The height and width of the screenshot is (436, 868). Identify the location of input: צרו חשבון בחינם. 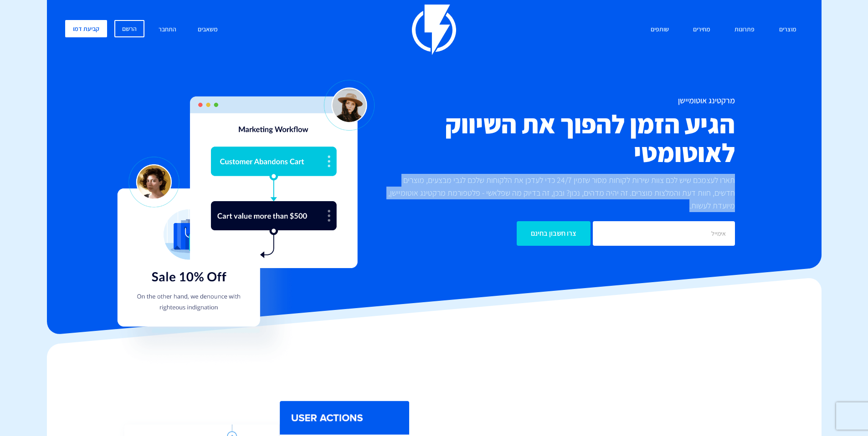
(553, 234).